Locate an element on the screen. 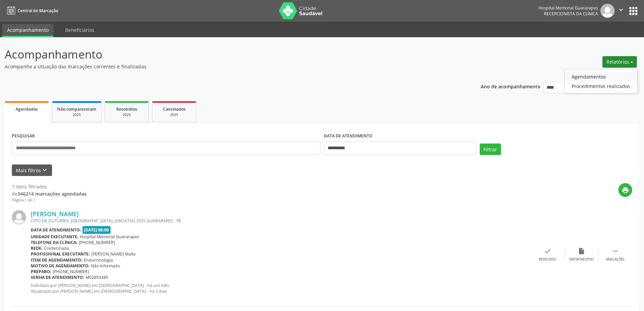 This screenshot has width=644, height=311. b: Data de atendimento: is located at coordinates (56, 230).